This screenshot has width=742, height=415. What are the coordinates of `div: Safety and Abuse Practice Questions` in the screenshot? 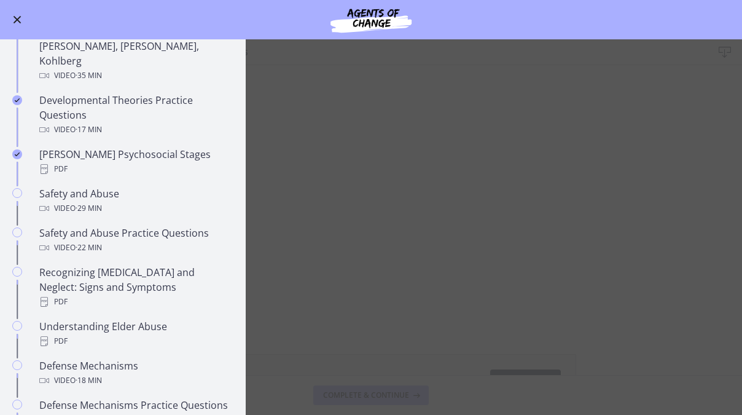 It's located at (135, 240).